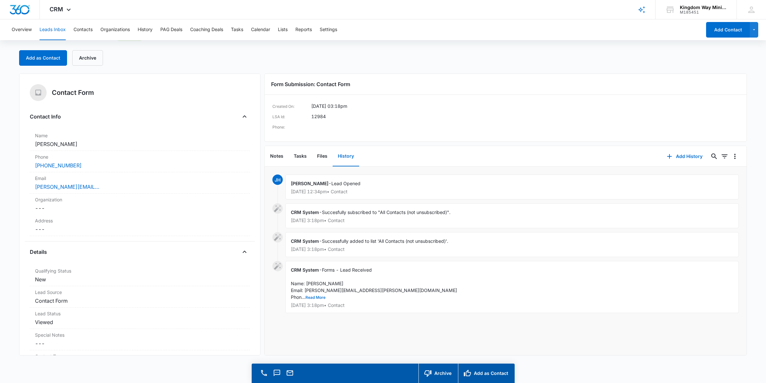 This screenshot has width=766, height=383. What do you see at coordinates (140, 340) in the screenshot?
I see `div: Special Notes---` at bounding box center [140, 340].